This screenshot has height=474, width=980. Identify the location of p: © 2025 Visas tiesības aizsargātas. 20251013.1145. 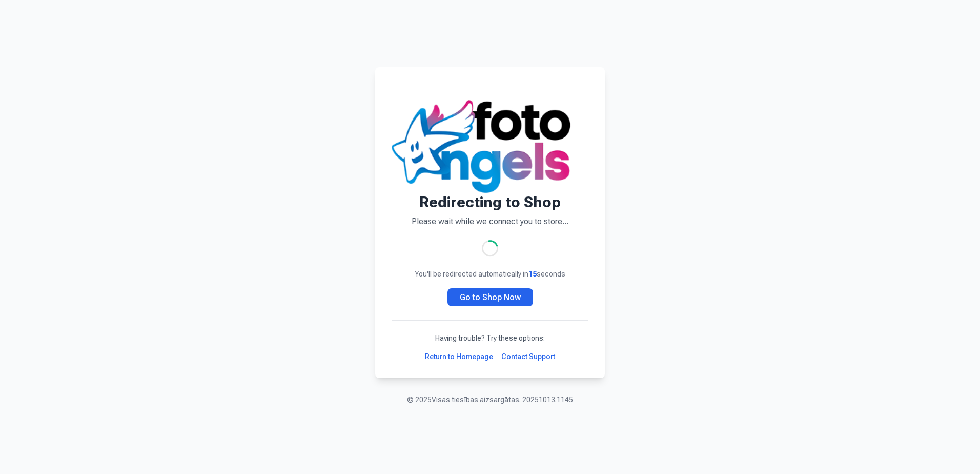
(490, 399).